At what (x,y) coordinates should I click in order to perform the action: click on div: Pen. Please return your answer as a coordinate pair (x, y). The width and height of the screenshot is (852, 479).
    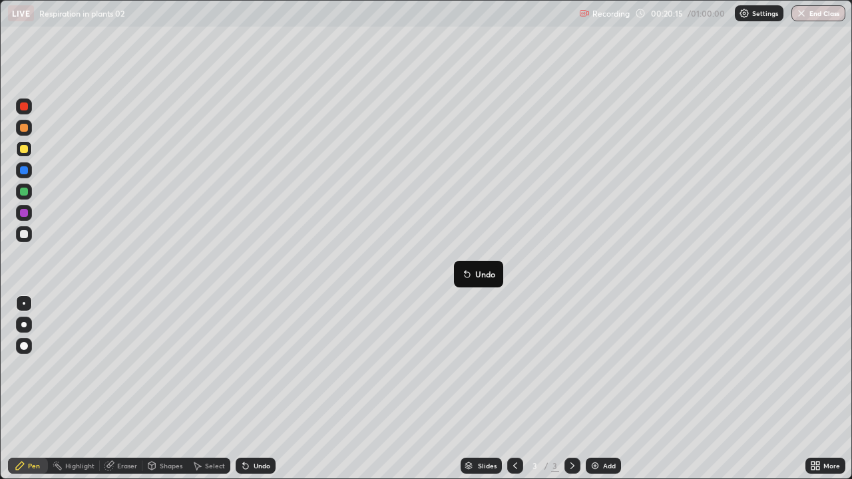
    Looking at the image, I should click on (34, 466).